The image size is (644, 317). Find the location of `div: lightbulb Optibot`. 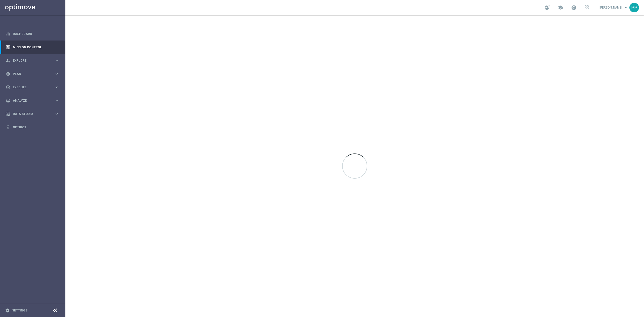

div: lightbulb Optibot is located at coordinates (32, 128).